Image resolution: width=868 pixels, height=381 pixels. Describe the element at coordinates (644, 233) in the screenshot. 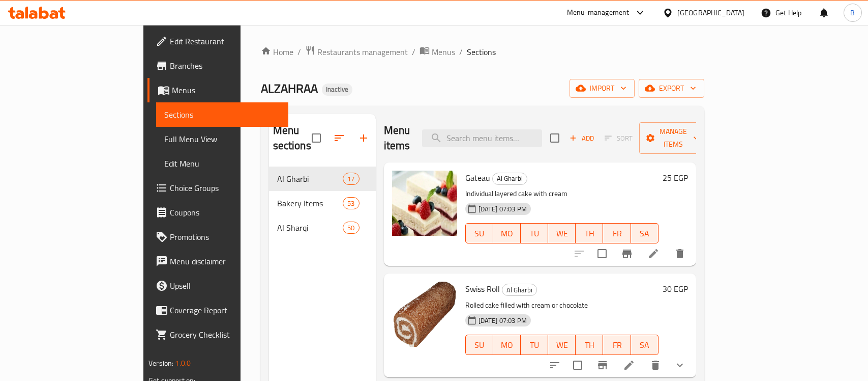

I see `button: SA` at that location.